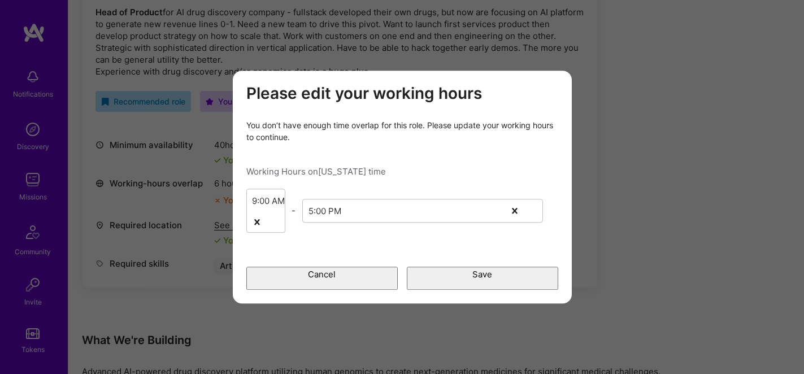 Image resolution: width=804 pixels, height=374 pixels. I want to click on div: modal, so click(402, 187).